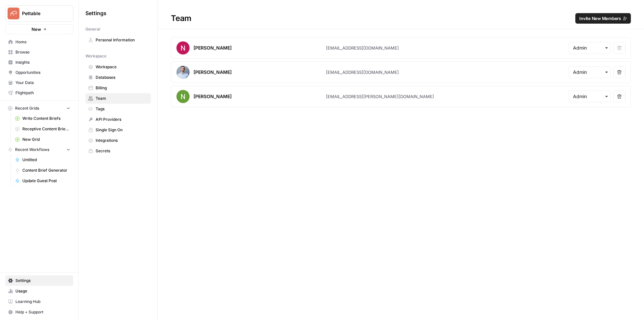  Describe the element at coordinates (43, 42) in the screenshot. I see `span: Home` at that location.